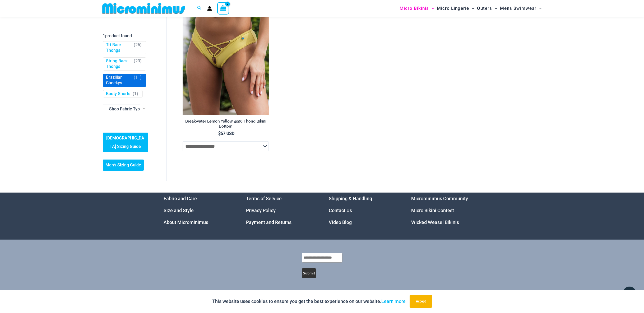 This screenshot has width=644, height=313. What do you see at coordinates (137, 45) in the screenshot?
I see `span: 26` at bounding box center [137, 45].